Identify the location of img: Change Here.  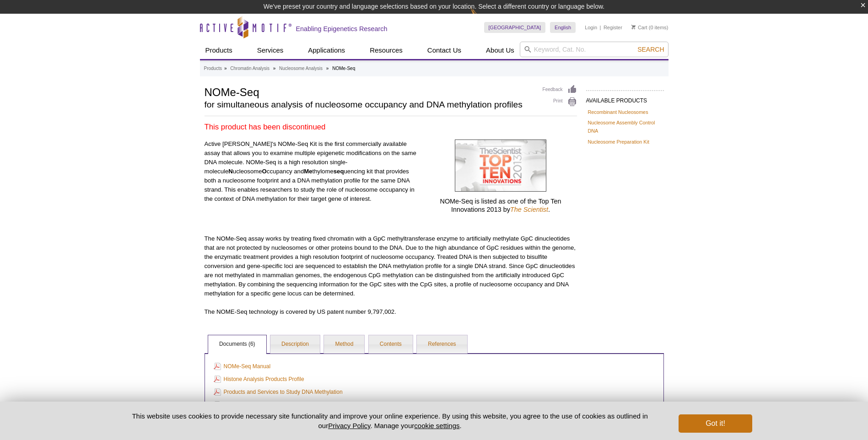
(482, 18).